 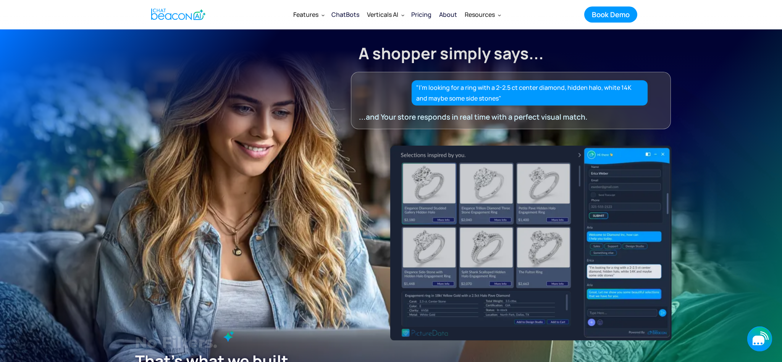 What do you see at coordinates (345, 15) in the screenshot?
I see `div: ChatBots` at bounding box center [345, 15].